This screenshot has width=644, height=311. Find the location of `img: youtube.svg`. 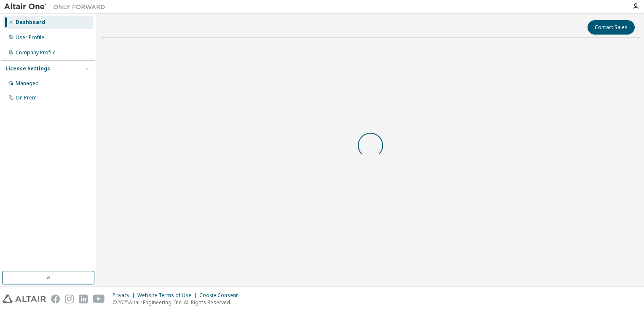

img: youtube.svg is located at coordinates (99, 299).